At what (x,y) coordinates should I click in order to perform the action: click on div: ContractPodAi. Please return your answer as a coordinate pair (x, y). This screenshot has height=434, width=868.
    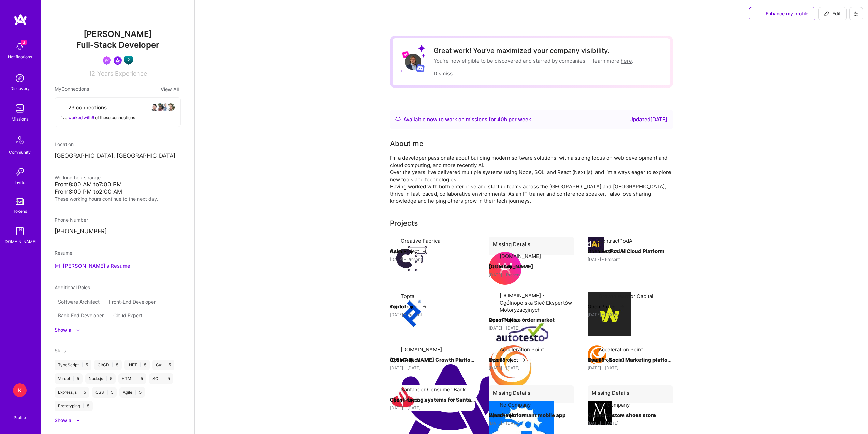
    Looking at the image, I should click on (616, 241).